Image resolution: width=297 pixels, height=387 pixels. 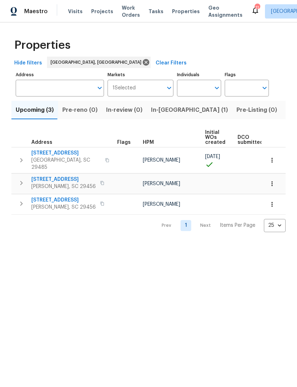 I want to click on span: Tasks, so click(x=156, y=11).